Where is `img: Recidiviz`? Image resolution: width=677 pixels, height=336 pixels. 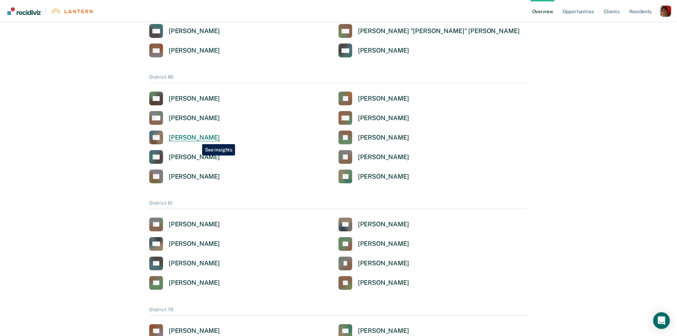 img: Recidiviz is located at coordinates (24, 11).